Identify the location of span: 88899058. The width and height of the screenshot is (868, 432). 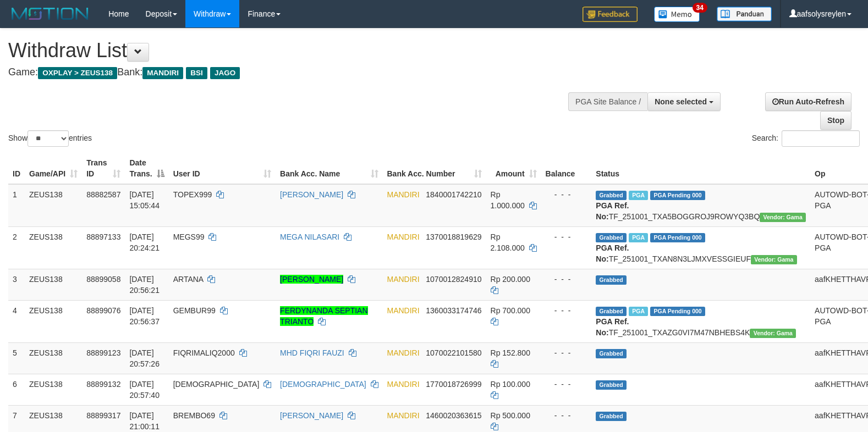
(104, 279).